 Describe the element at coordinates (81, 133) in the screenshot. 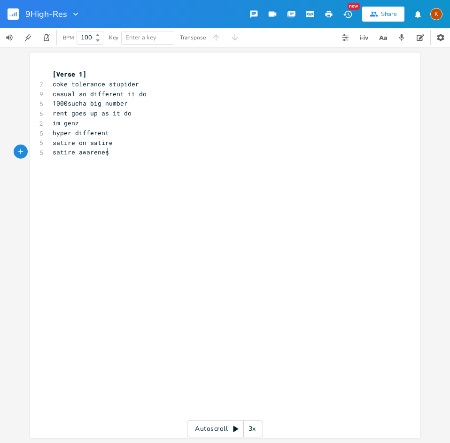

I see `span: hyper different` at that location.